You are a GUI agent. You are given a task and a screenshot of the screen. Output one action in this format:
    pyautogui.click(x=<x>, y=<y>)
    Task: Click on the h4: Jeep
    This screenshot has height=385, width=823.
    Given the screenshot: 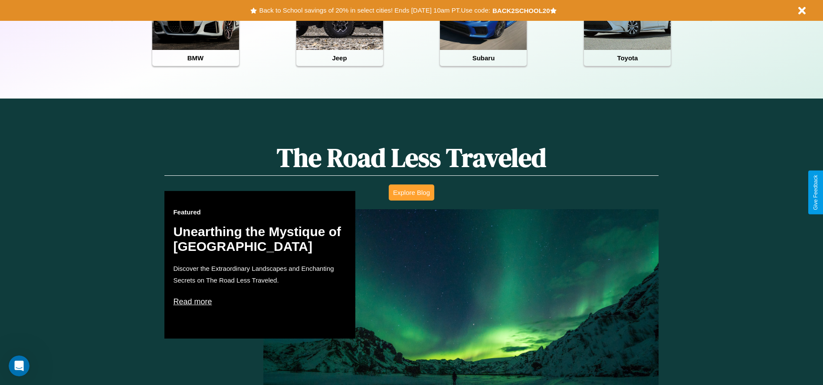 What is the action you would take?
    pyautogui.click(x=340, y=58)
    